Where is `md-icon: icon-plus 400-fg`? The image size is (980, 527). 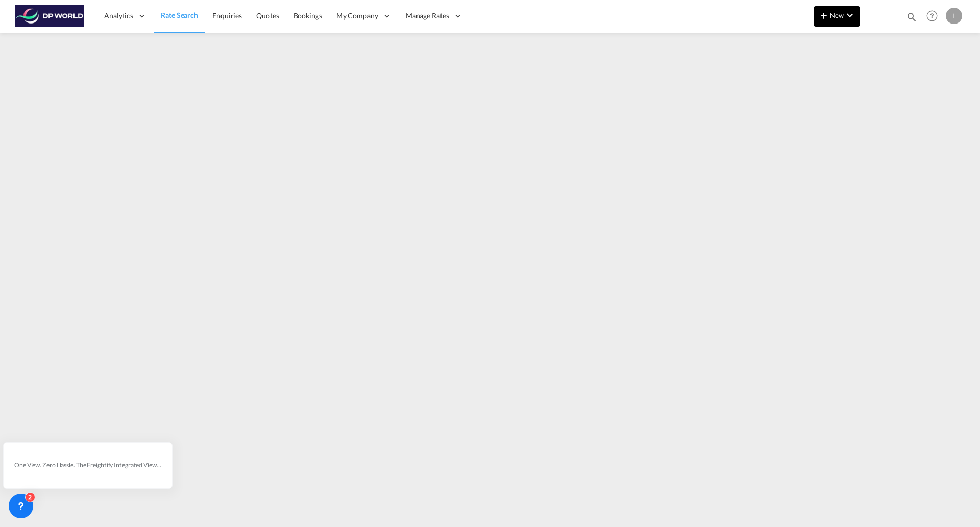 md-icon: icon-plus 400-fg is located at coordinates (823, 15).